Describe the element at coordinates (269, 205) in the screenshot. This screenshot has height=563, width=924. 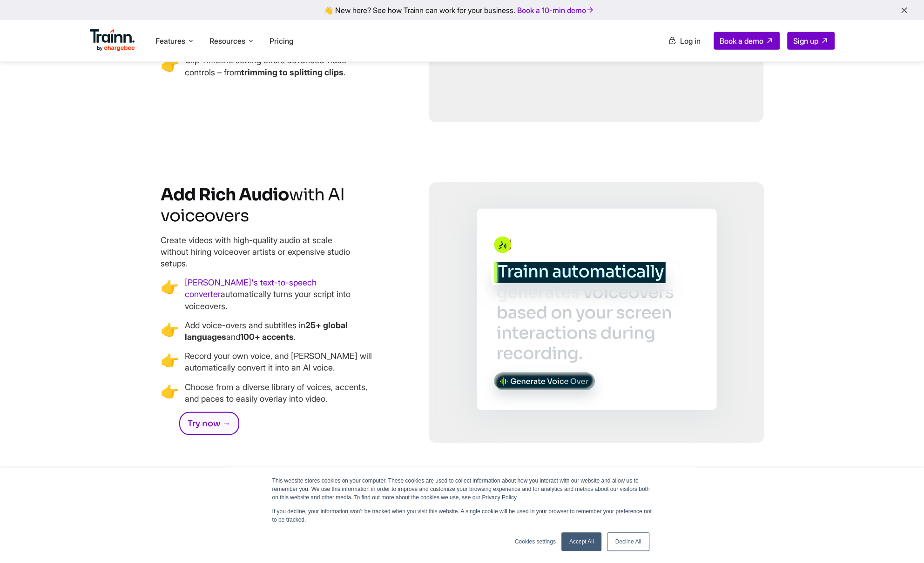
I see `h3: Add Rich Audio` at that location.